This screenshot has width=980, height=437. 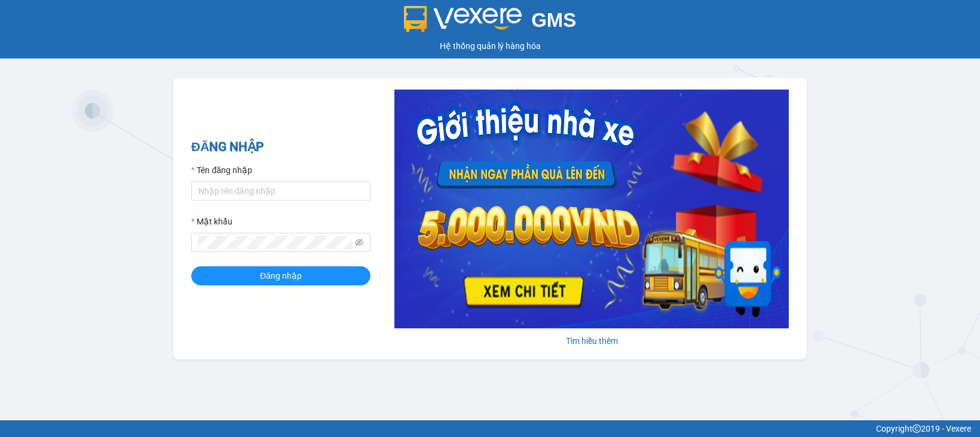 What do you see at coordinates (490, 429) in the screenshot?
I see `div: Copyright 2019 - Vexere` at bounding box center [490, 429].